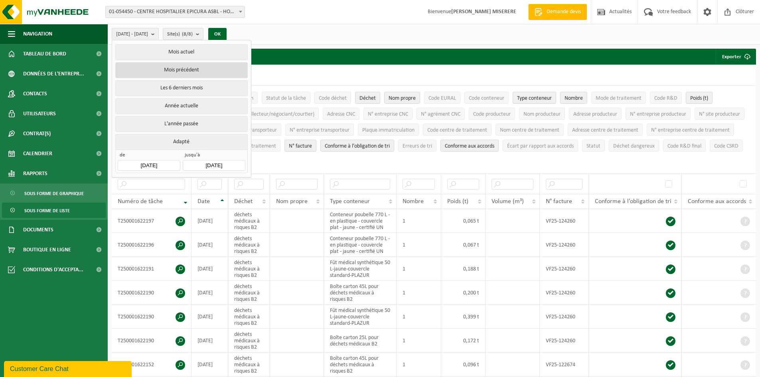  I want to click on td: T250001622197, so click(152, 221).